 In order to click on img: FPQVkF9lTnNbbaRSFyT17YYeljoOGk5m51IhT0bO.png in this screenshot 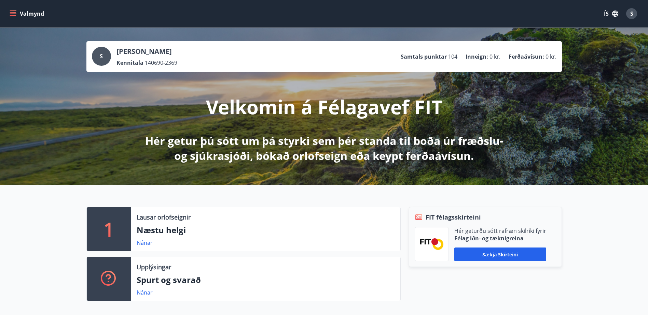, I will do `click(431, 244)`.